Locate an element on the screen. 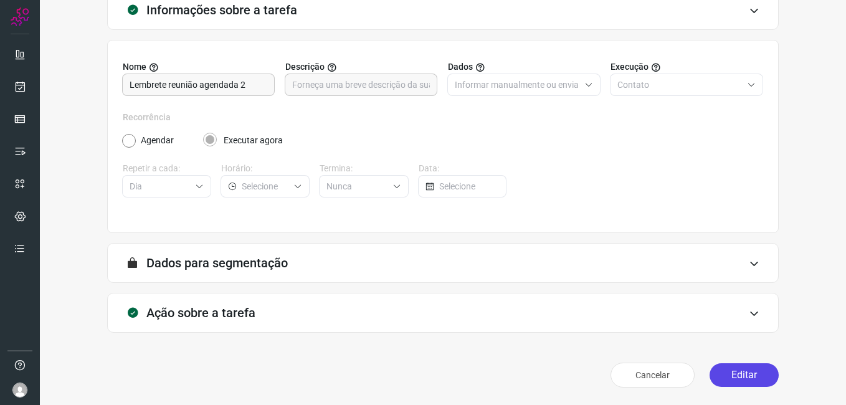 The image size is (846, 405). button: Cancelar is located at coordinates (652, 375).